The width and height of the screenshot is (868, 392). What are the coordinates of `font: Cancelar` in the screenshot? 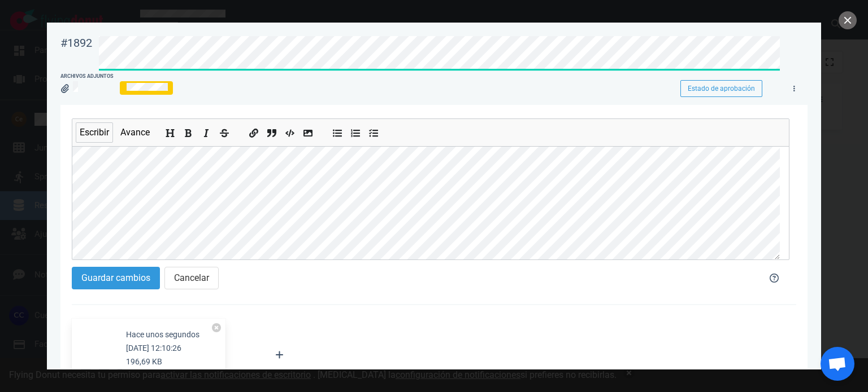 It's located at (191, 278).